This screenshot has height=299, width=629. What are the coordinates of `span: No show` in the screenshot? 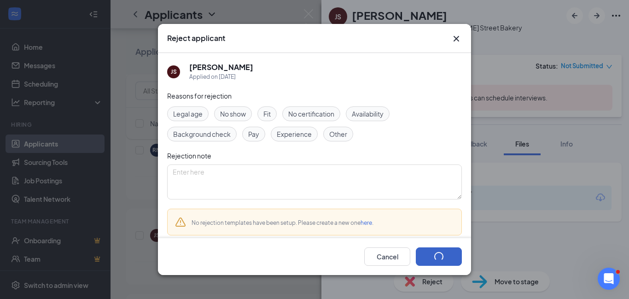 It's located at (233, 114).